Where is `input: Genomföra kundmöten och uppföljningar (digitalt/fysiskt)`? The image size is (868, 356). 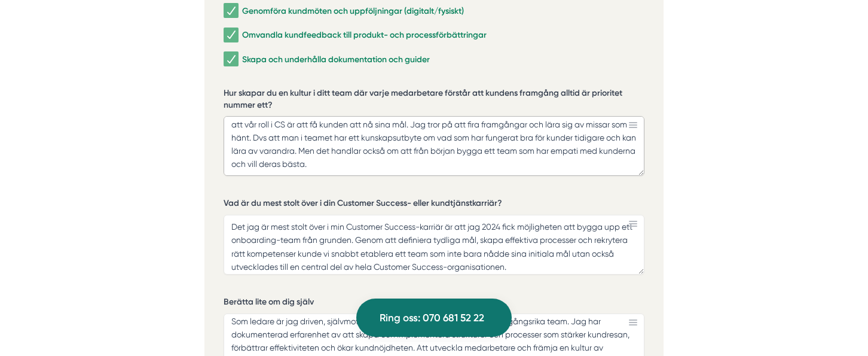 input: Genomföra kundmöten och uppföljningar (digitalt/fysiskt) is located at coordinates (230, 11).